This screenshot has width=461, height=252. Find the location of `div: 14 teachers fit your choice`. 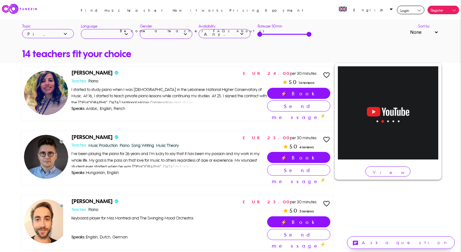

div: 14 teachers fit your choice is located at coordinates (177, 54).